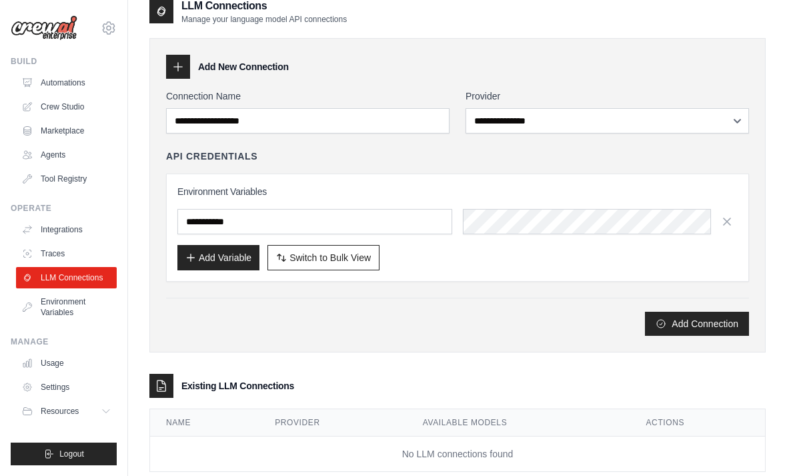 Image resolution: width=787 pixels, height=476 pixels. I want to click on button: Resources, so click(66, 411).